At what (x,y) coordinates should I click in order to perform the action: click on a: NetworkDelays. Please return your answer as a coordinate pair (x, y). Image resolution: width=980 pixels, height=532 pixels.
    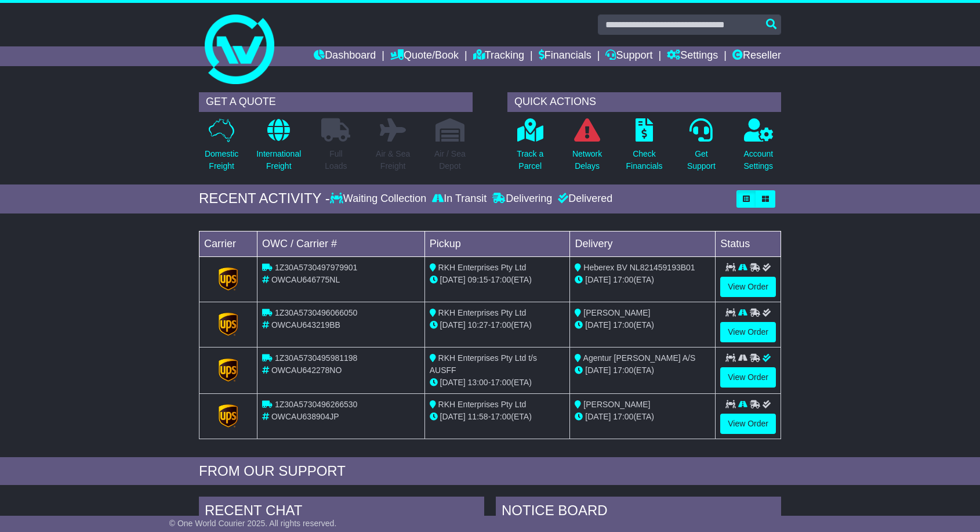
    Looking at the image, I should click on (587, 148).